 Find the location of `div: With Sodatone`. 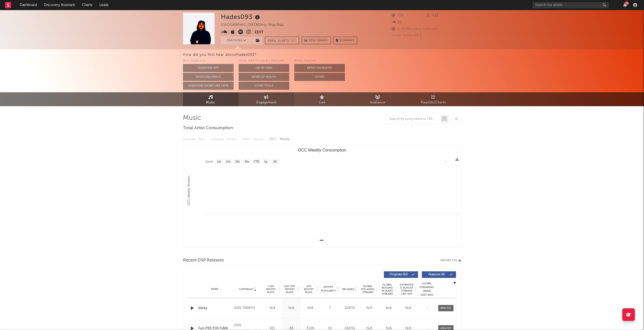

div: With Sodatone is located at coordinates (208, 61).